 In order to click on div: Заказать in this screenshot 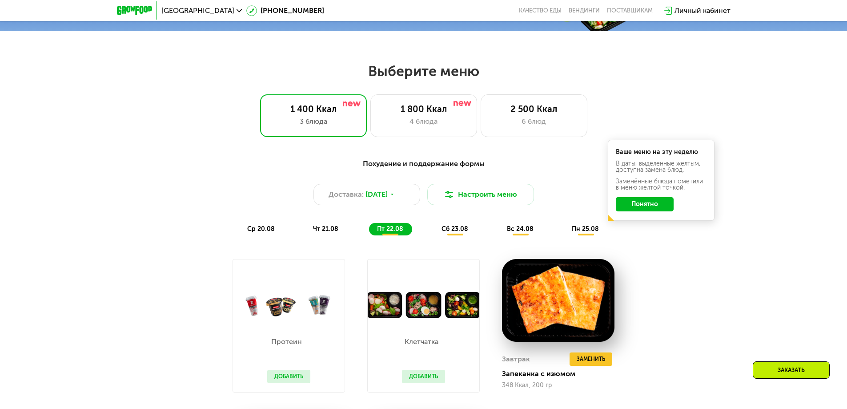, I will do `click(791, 369)`.